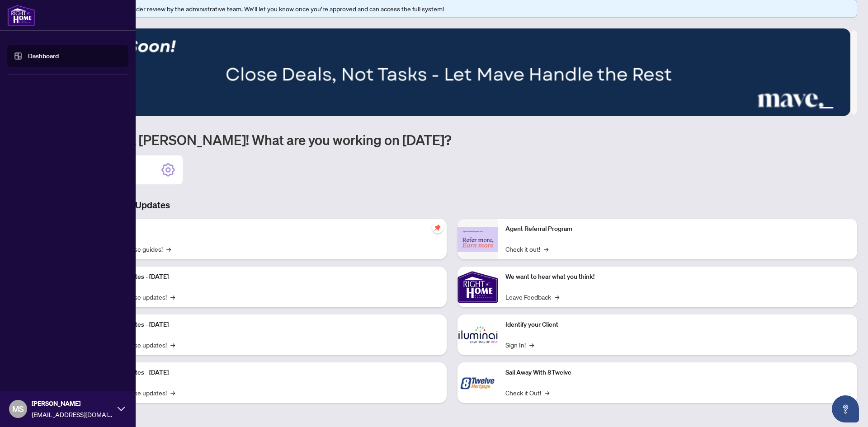  Describe the element at coordinates (678, 229) in the screenshot. I see `p: Agent Referral Program` at that location.